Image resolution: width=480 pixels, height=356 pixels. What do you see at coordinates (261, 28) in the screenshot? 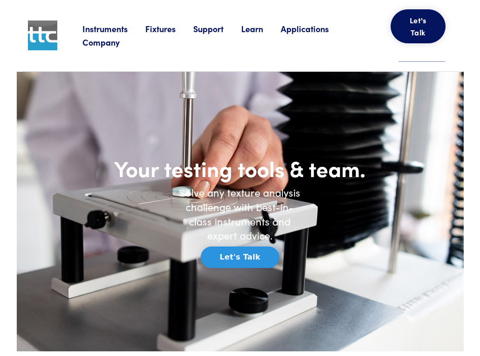
I see `a: Learn` at bounding box center [261, 28].